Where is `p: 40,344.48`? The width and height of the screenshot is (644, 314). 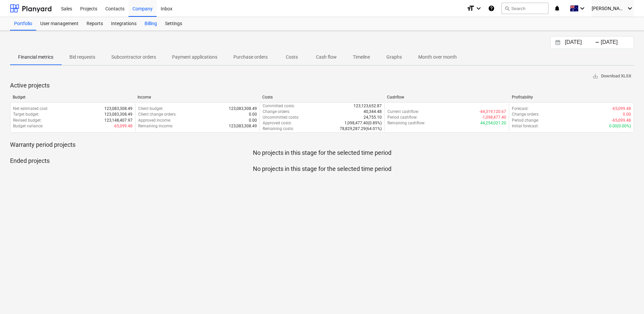 p: 40,344.48 is located at coordinates (372, 112).